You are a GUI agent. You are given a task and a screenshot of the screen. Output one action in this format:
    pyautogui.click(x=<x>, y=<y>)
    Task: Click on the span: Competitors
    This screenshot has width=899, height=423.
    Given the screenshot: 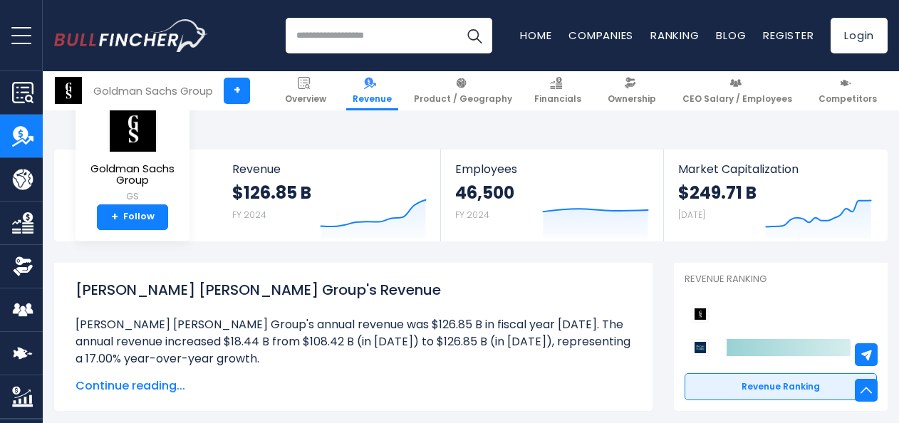 What is the action you would take?
    pyautogui.click(x=848, y=99)
    